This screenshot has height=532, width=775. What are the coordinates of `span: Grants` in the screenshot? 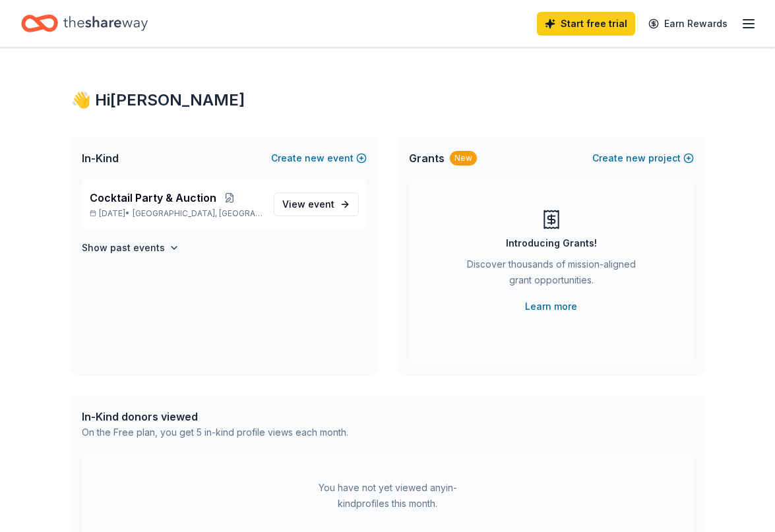 It's located at (427, 159).